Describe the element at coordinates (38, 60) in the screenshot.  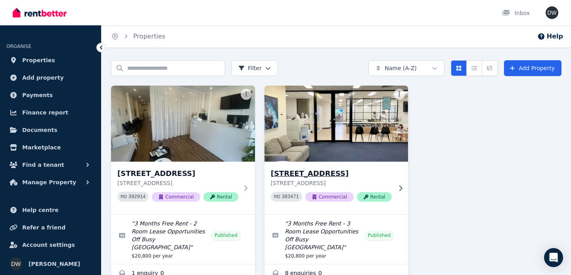
I see `span: Properties` at that location.